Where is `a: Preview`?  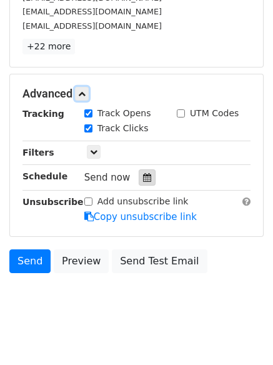
a: Preview is located at coordinates (81, 261).